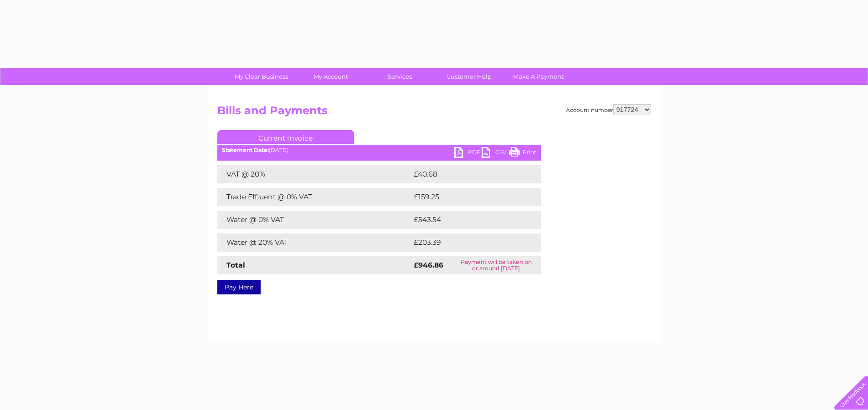 The width and height of the screenshot is (868, 410). I want to click on a: Make A Payment, so click(538, 77).